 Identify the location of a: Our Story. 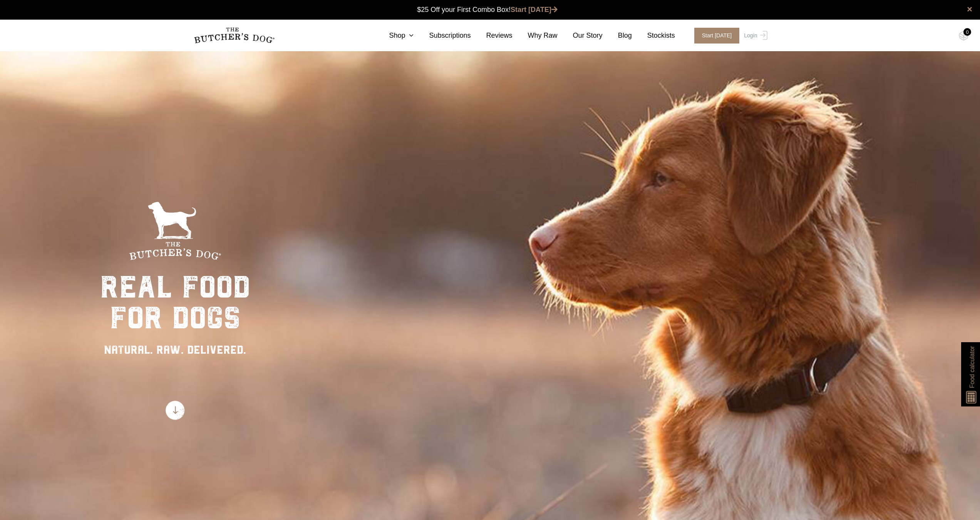
(580, 35).